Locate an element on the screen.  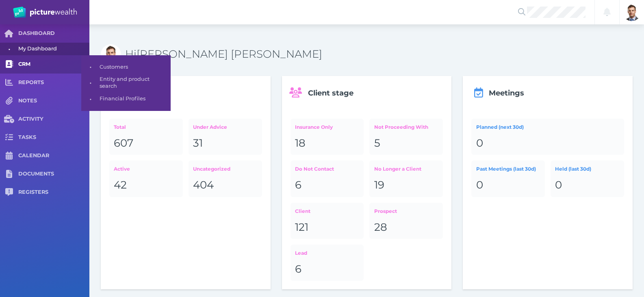
div: 19 is located at coordinates (407, 186).